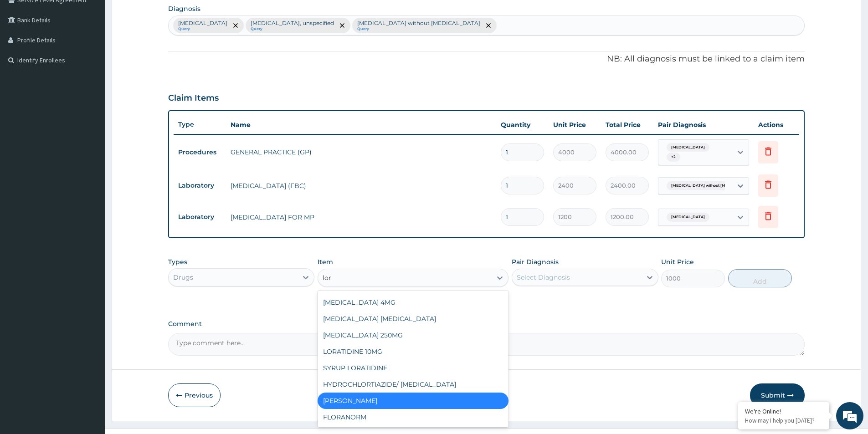 This screenshot has height=434, width=868. I want to click on img: d_794563401_company_1708531726252_794563401, so click(27, 57).